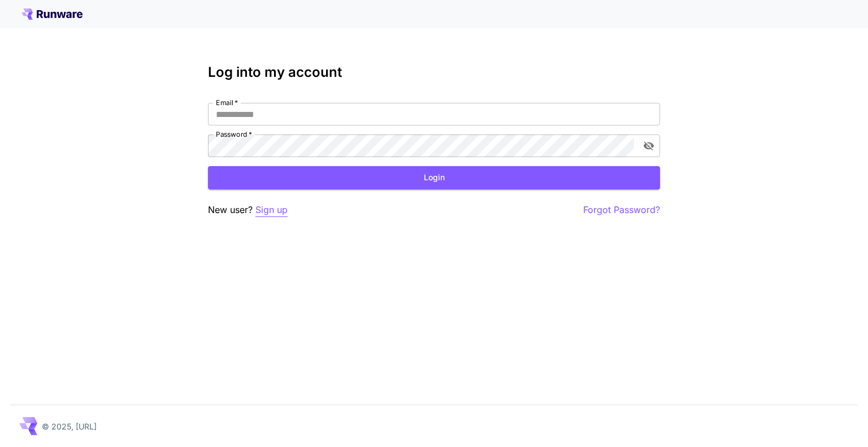 Image resolution: width=868 pixels, height=447 pixels. What do you see at coordinates (649, 146) in the screenshot?
I see `button: toggle password visibility` at bounding box center [649, 146].